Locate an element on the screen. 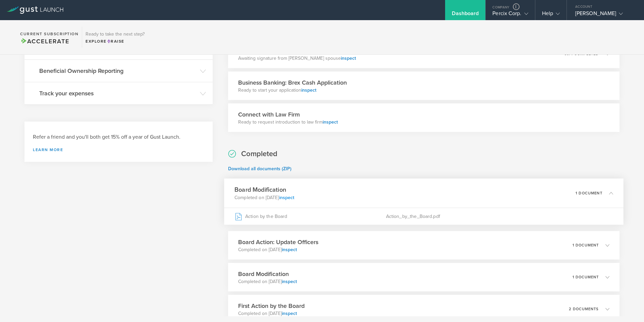 The width and height of the screenshot is (644, 322). div: Explore is located at coordinates (115, 41).